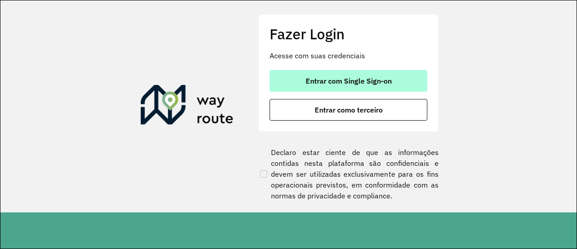 The width and height of the screenshot is (577, 249). I want to click on img: Roteirizador AmbevTech, so click(187, 106).